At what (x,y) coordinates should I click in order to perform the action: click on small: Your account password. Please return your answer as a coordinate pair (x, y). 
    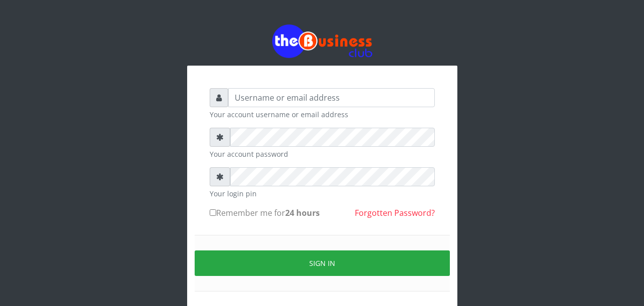
    Looking at the image, I should click on (322, 153).